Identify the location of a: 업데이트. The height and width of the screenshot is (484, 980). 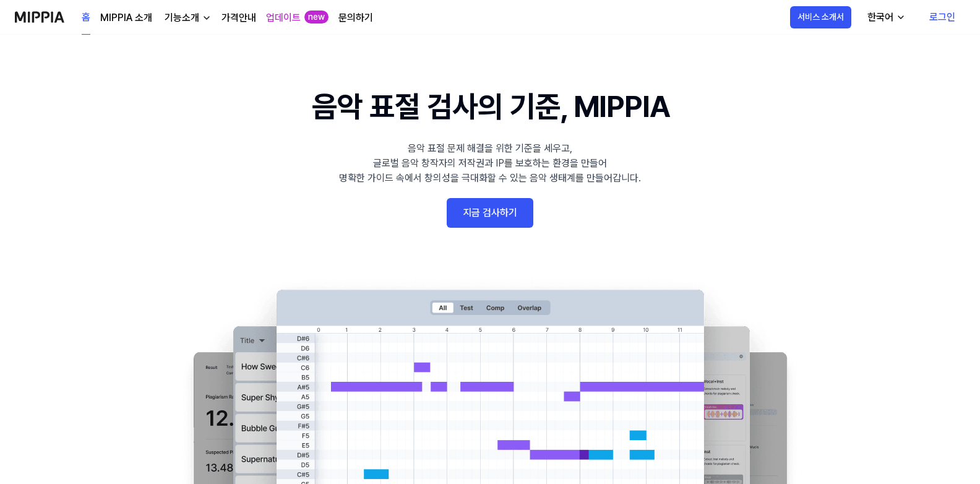
(284, 18).